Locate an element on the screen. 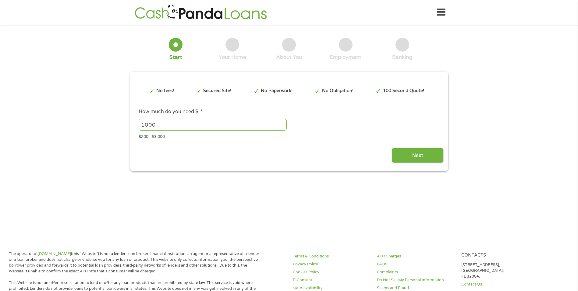 Image resolution: width=578 pixels, height=291 pixels. img: GetLoanNow Logo is located at coordinates (201, 12).